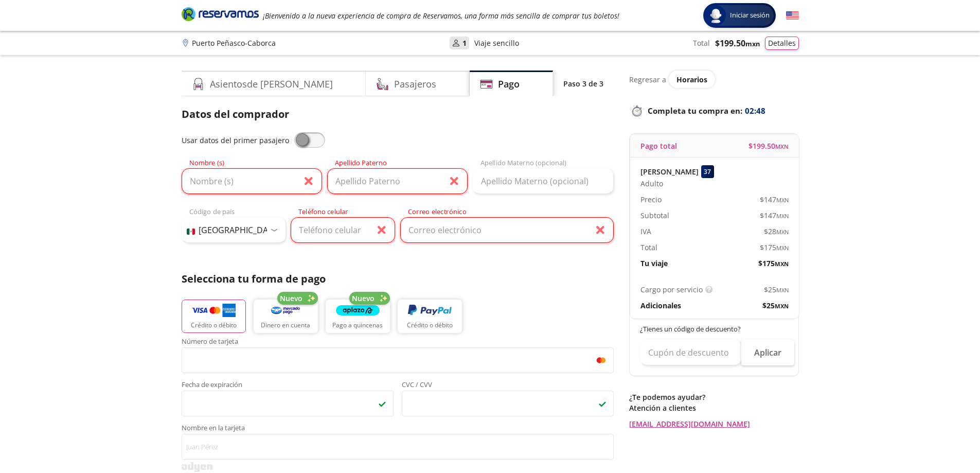  Describe the element at coordinates (715, 330) in the screenshot. I see `p: ¿Tienes un código de descuento?` at that location.